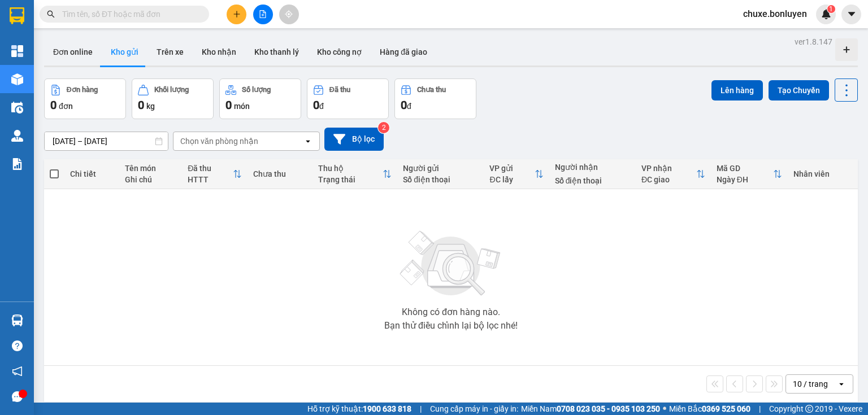 This screenshot has height=415, width=868. What do you see at coordinates (260, 99) in the screenshot?
I see `button: Số lượng0món` at bounding box center [260, 99].